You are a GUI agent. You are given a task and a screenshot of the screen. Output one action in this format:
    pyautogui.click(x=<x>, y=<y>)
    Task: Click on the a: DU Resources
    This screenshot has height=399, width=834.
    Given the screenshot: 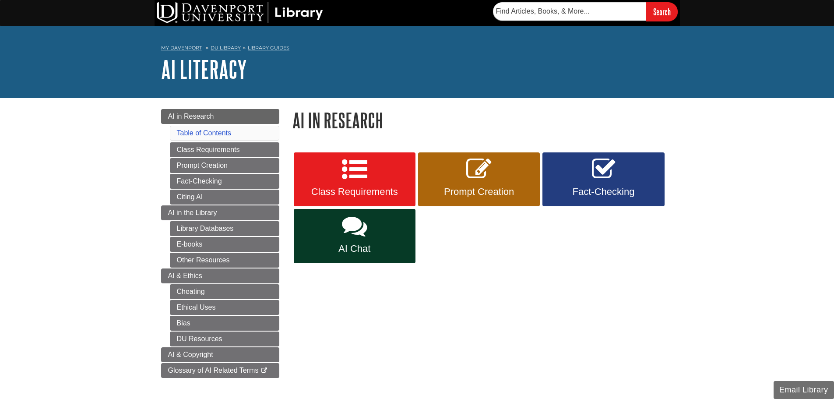 What is the action you would take?
    pyautogui.click(x=225, y=339)
    